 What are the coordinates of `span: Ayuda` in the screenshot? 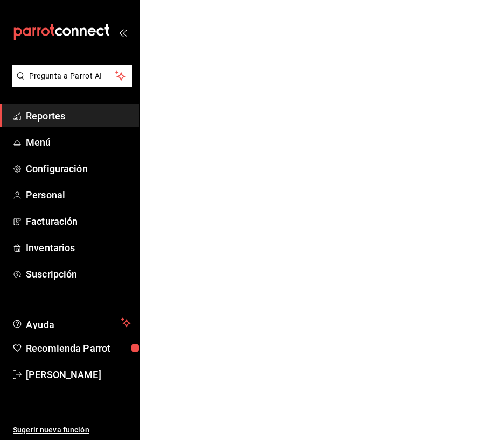 It's located at (71, 323).